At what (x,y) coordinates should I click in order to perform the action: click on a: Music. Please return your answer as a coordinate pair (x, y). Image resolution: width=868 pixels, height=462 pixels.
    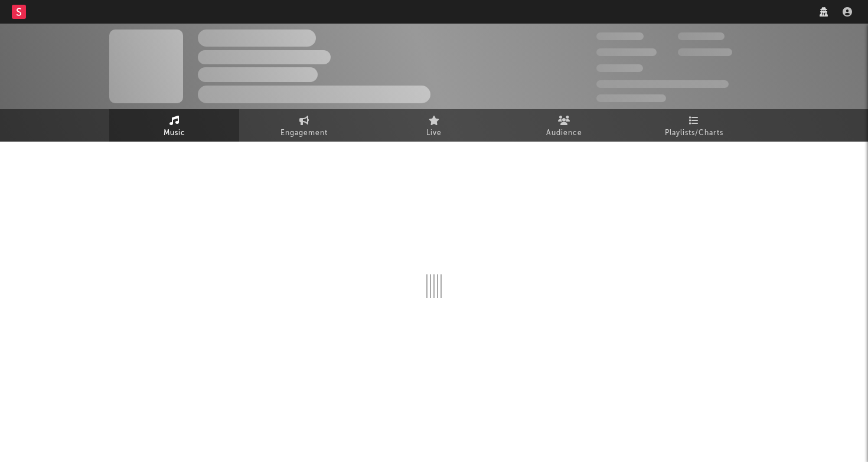
    Looking at the image, I should click on (174, 125).